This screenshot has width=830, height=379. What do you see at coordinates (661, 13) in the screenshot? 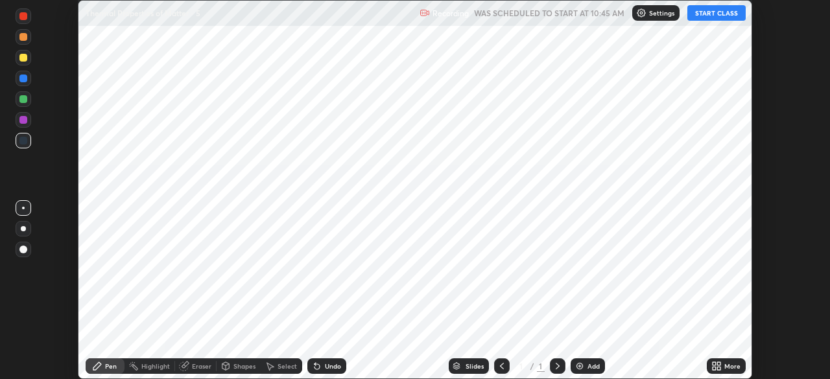
I see `p: Settings` at bounding box center [661, 13].